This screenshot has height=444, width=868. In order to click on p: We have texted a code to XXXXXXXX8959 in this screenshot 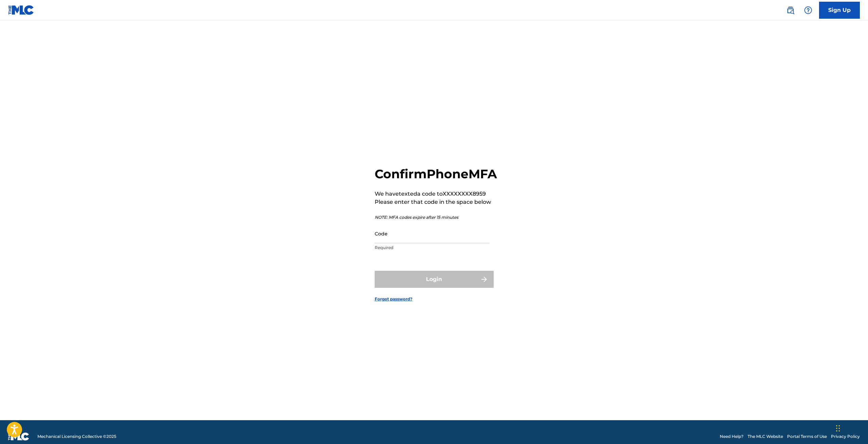, I will do `click(436, 194)`.